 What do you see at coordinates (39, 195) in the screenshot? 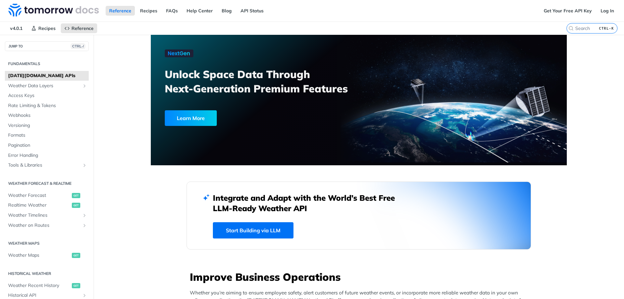
I see `span: Weather Forecast` at bounding box center [39, 195].